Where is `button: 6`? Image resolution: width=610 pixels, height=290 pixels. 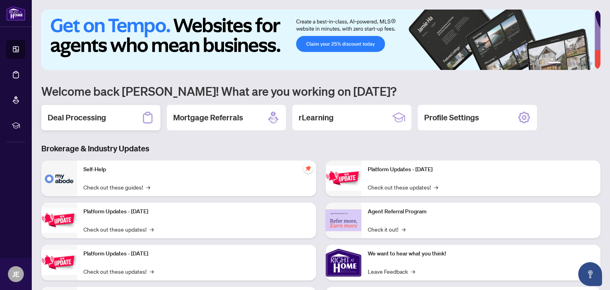
button: 6 is located at coordinates (591, 64).